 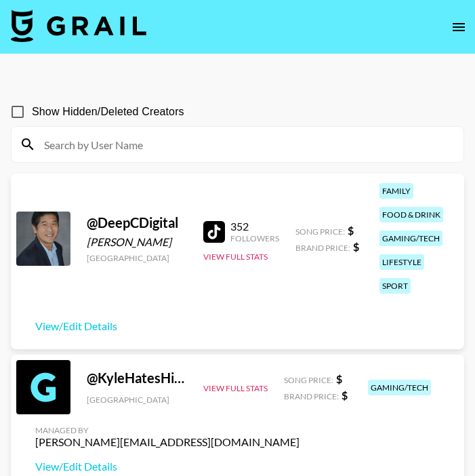 I want to click on div: @ KyleHatesHiking, so click(x=137, y=377).